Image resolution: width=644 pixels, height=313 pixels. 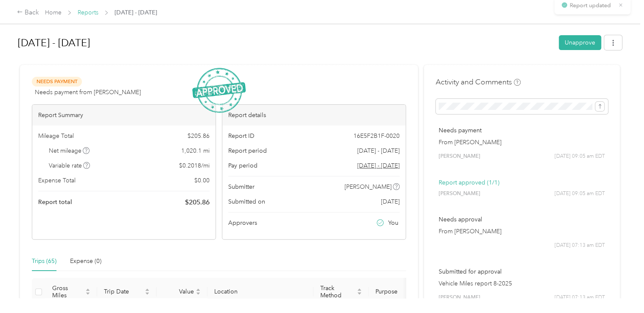 What do you see at coordinates (522, 272) in the screenshot?
I see `p: Submitted for approval` at bounding box center [522, 272].